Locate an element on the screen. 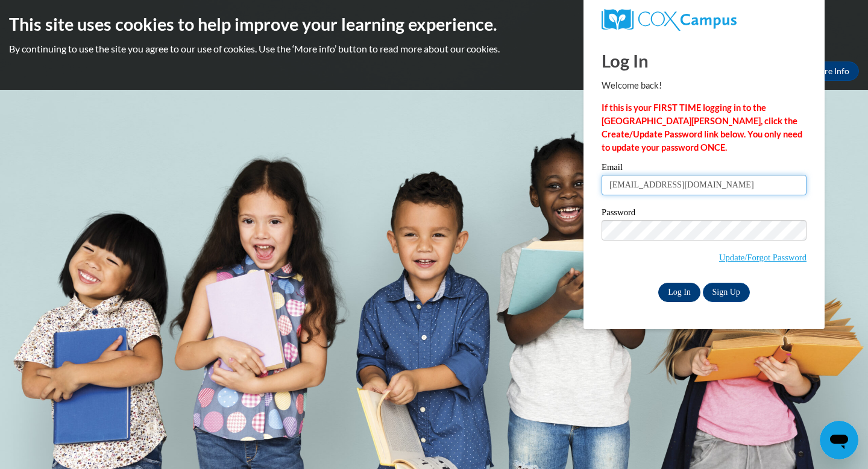 Image resolution: width=868 pixels, height=469 pixels. h2: This site uses cookies to help improve your learning experience. is located at coordinates (434, 24).